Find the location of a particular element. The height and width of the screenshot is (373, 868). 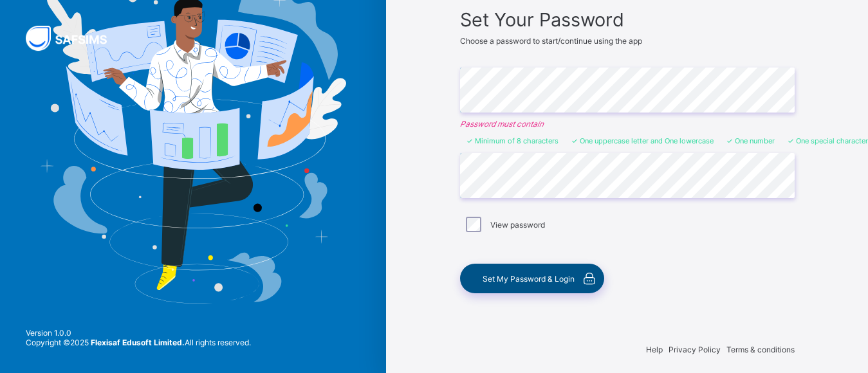

li: One uppercase letter and One lowercase is located at coordinates (642, 141).